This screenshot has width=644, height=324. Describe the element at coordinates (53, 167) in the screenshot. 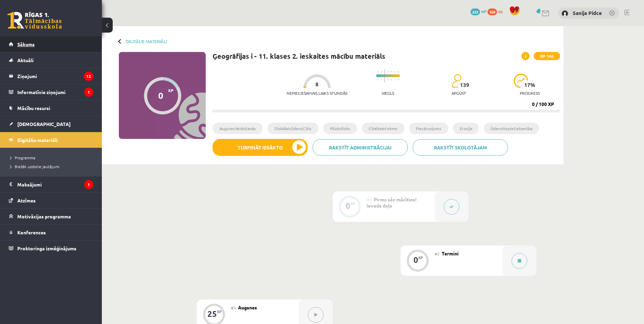

I see `a: Biežāk uzdotie jautājumi` at that location.